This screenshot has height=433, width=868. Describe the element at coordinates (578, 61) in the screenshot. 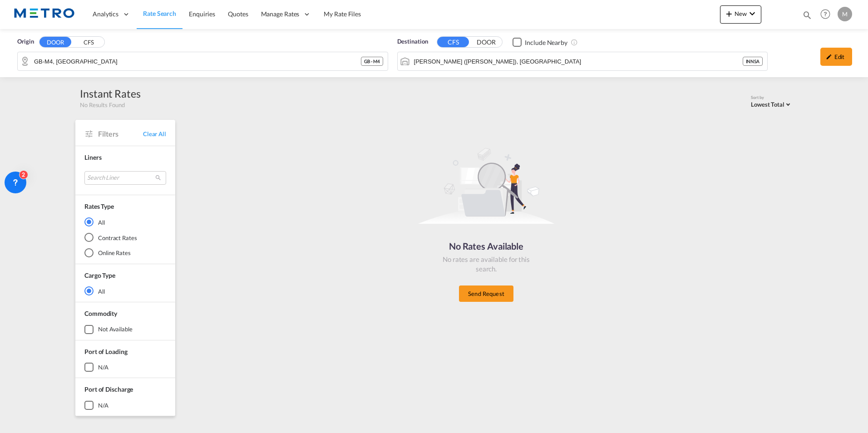

I see `input: Search by Port` at that location.